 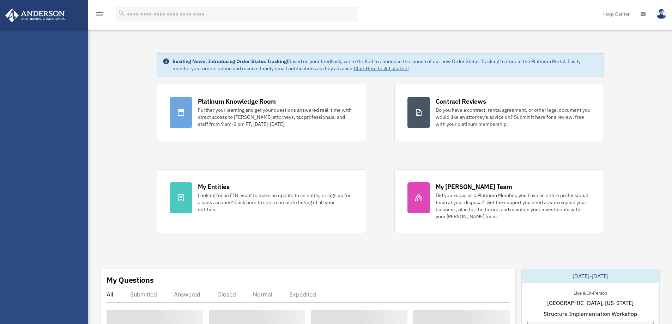 I want to click on a: menu, so click(x=100, y=15).